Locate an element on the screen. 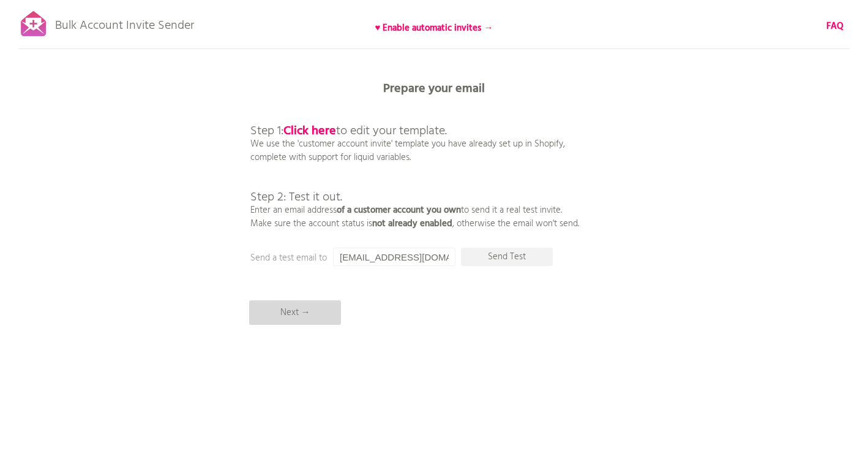 The width and height of the screenshot is (868, 453). p: We use the 'customer account invite' template you have already set up in Shopify, complete with s... is located at coordinates (415, 164).